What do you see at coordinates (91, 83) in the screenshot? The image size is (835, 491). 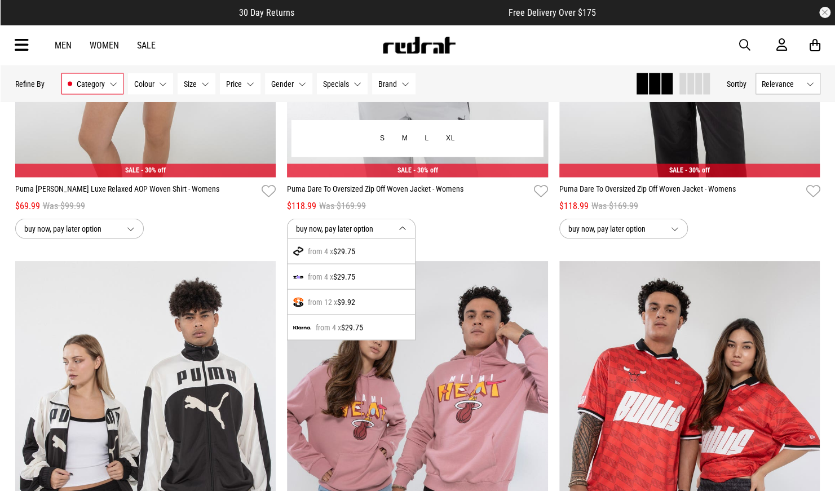 I see `span: Category` at bounding box center [91, 83].